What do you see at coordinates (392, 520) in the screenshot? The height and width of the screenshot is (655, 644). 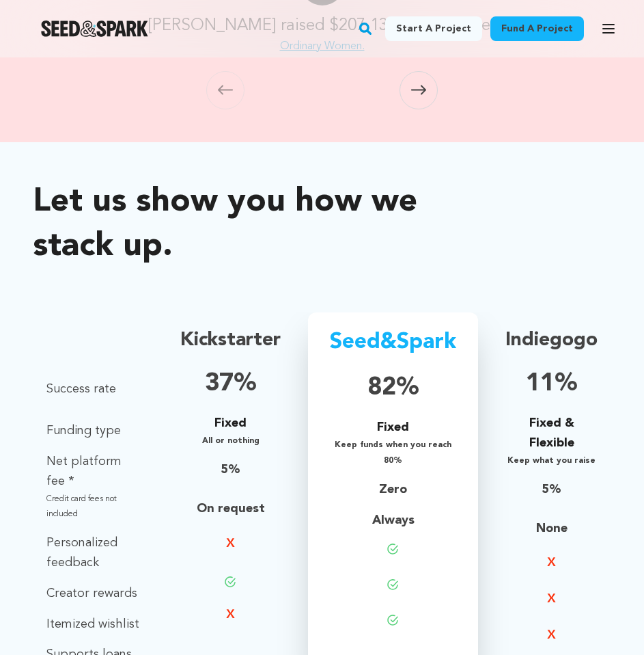 I see `p: Always` at bounding box center [392, 520].